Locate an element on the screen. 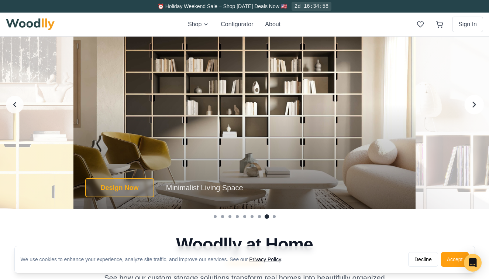 Image resolution: width=489 pixels, height=279 pixels. button: Next image is located at coordinates (474, 104).